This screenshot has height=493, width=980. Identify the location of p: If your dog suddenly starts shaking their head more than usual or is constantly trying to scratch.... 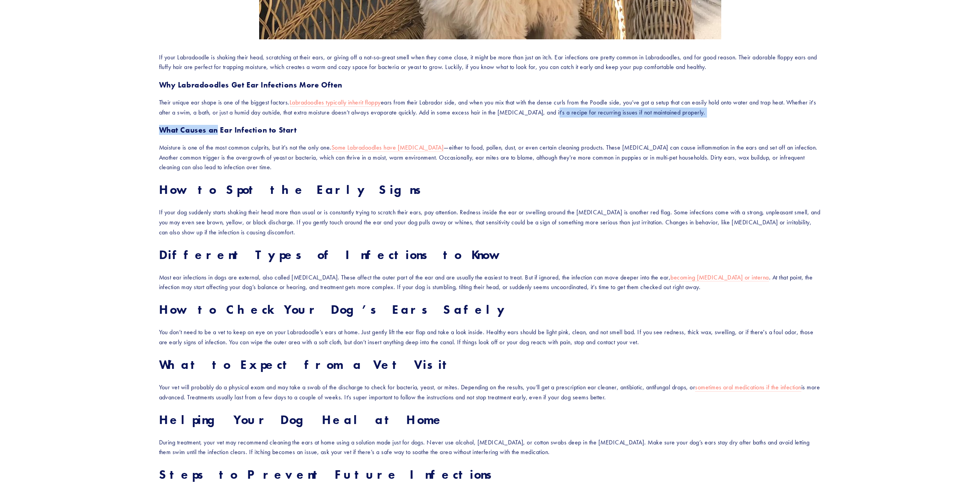
(490, 222).